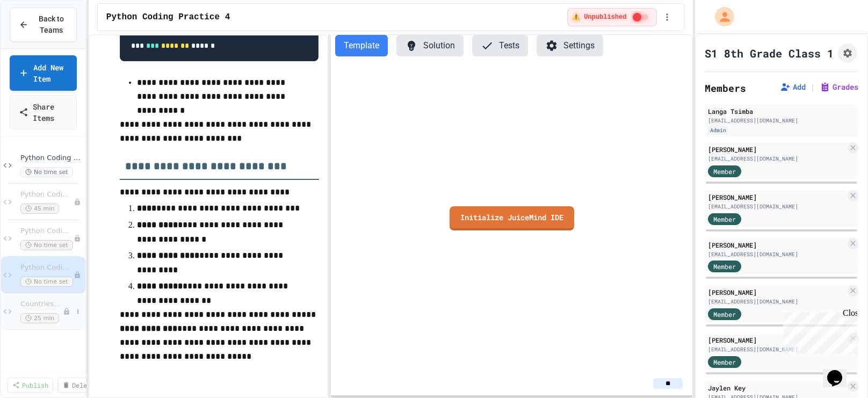 The image size is (868, 398). Describe the element at coordinates (47, 195) in the screenshot. I see `span: Python Coding Practice 2` at that location.